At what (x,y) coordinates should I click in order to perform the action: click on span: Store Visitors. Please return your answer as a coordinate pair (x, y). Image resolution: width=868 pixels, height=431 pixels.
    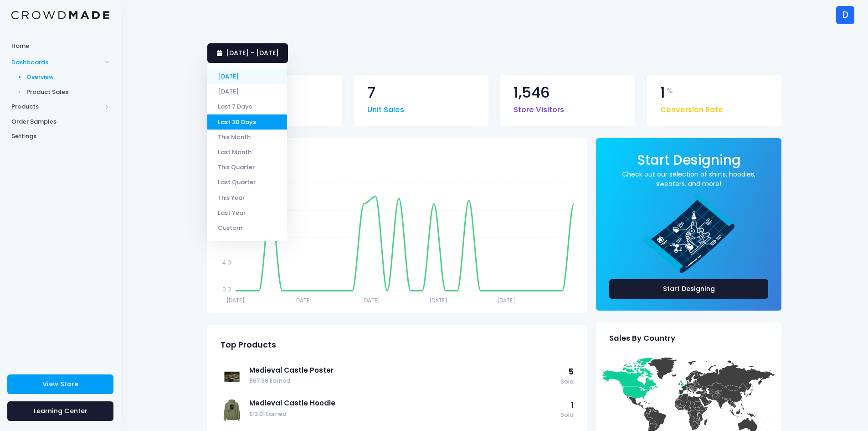
    Looking at the image, I should click on (538, 108).